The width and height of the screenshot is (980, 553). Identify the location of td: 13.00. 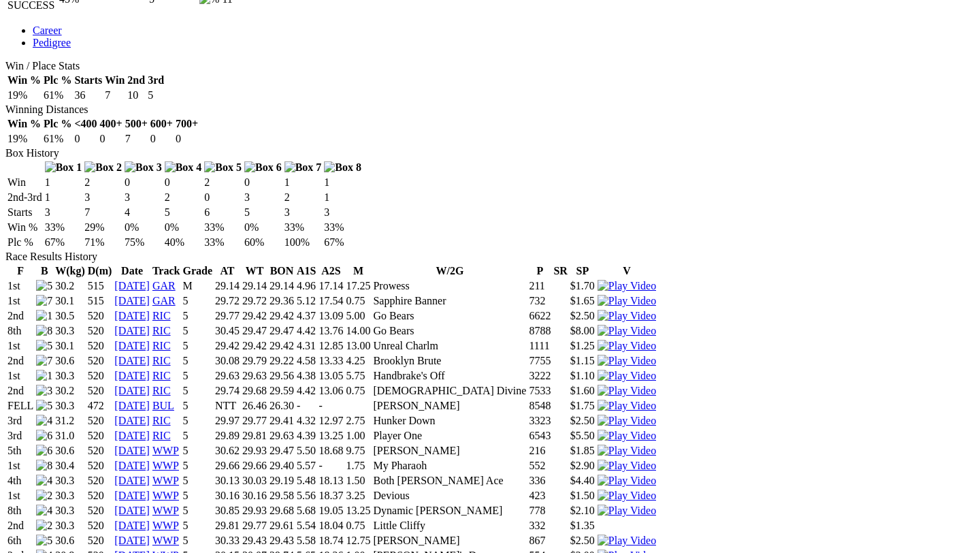
(358, 346).